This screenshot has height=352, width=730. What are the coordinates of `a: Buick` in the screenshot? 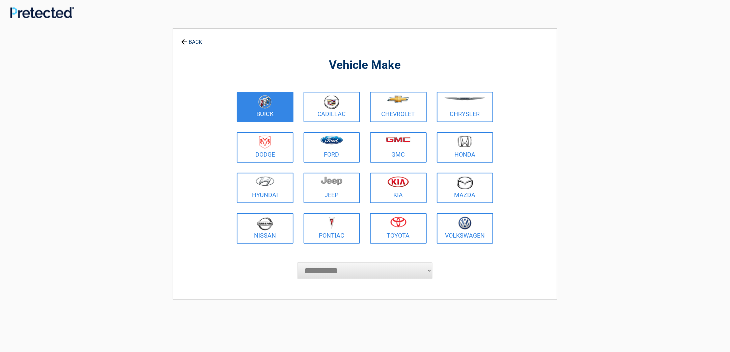 It's located at (265, 107).